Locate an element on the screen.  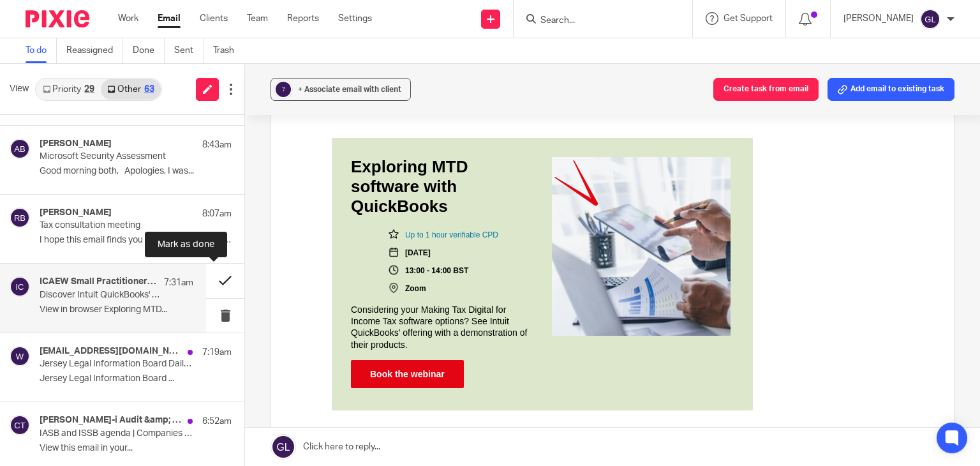
button: Add email to existing task is located at coordinates (890, 90).